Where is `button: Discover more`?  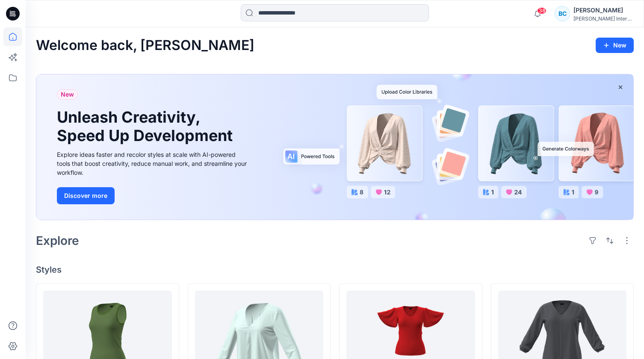 button: Discover more is located at coordinates (85, 196).